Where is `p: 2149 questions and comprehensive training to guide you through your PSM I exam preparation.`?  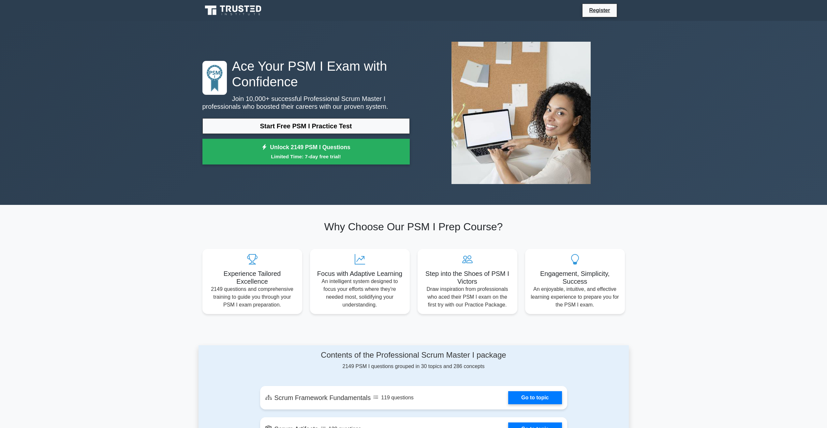 p: 2149 questions and comprehensive training to guide you through your PSM I exam preparation. is located at coordinates (252, 297).